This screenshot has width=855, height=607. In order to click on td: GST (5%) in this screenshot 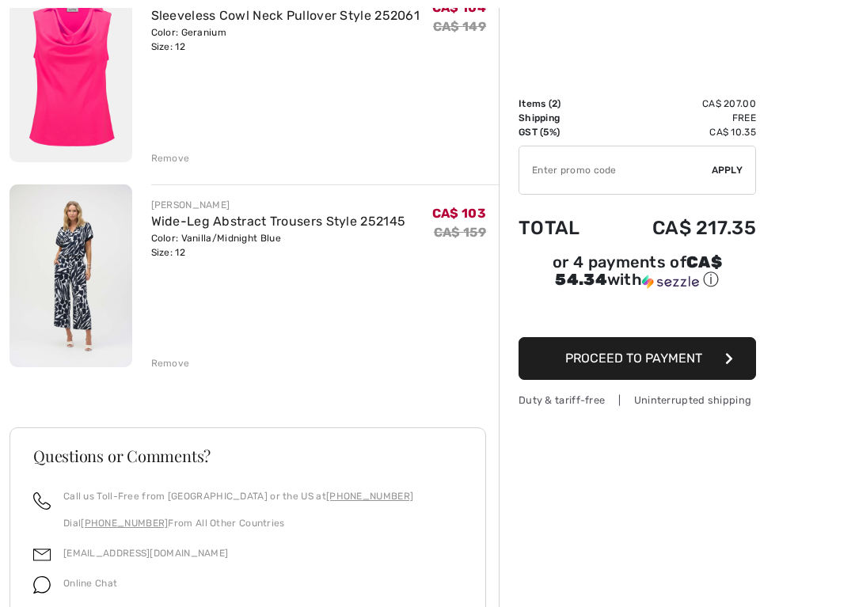, I will do `click(563, 132)`.